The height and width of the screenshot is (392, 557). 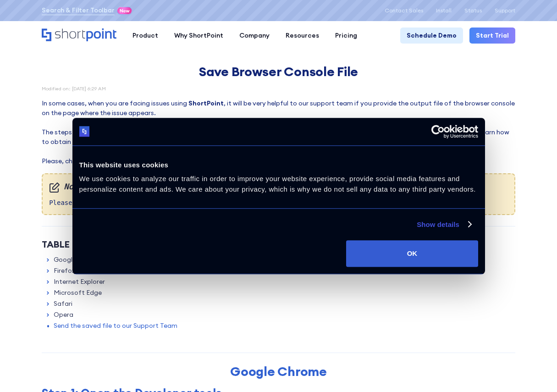 What do you see at coordinates (278, 187) in the screenshot?
I see `em: Note:` at bounding box center [278, 187].